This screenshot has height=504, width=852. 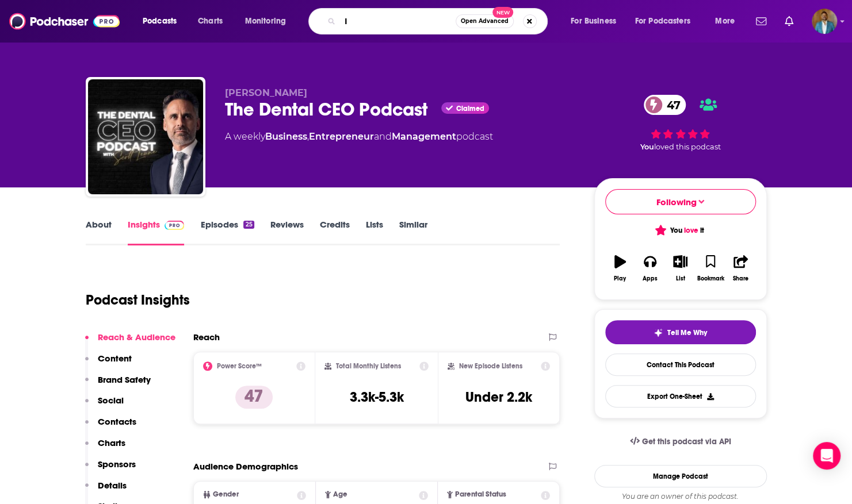 What do you see at coordinates (210, 22) in the screenshot?
I see `span: Charts` at bounding box center [210, 22].